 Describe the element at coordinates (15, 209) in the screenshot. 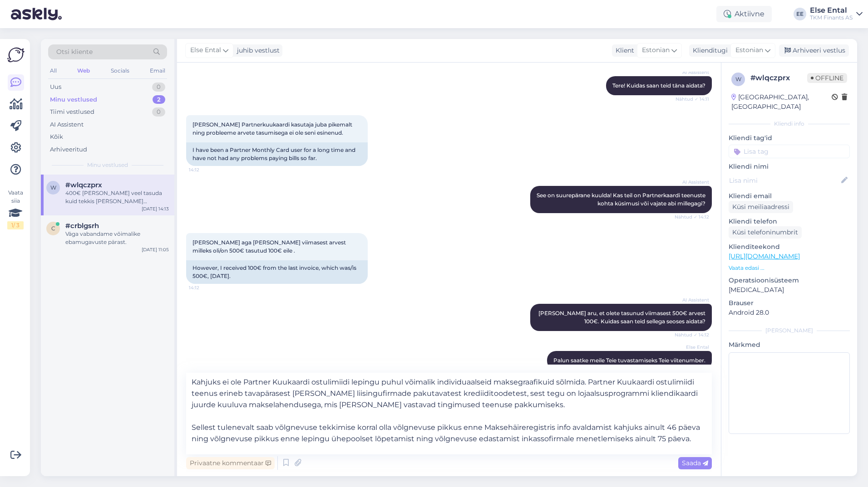

I see `div: Vaata siia` at that location.